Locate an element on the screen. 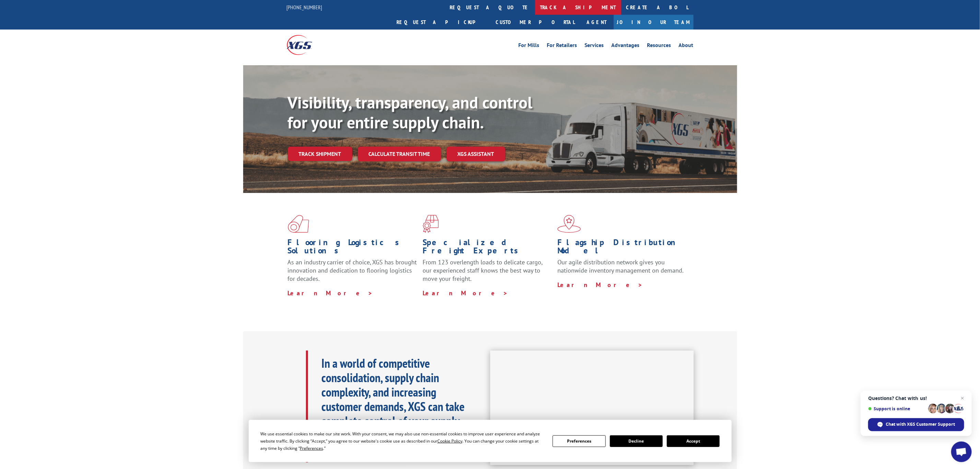  div: We use essential cookies to make our site work. With your consent, we may also use non-essential ... is located at coordinates (403, 441).